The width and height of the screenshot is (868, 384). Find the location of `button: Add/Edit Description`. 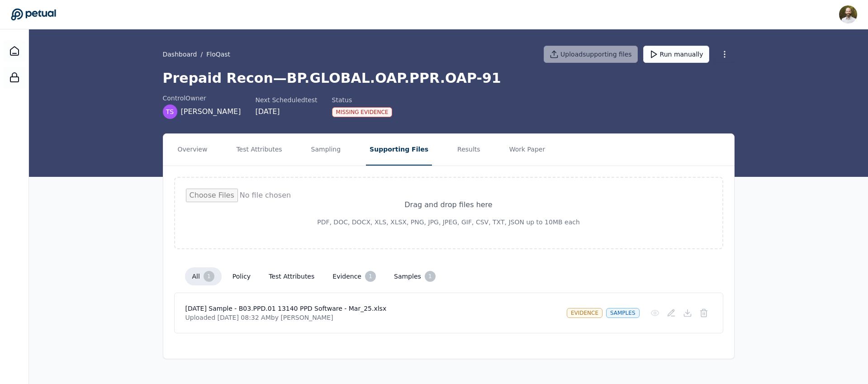

button: Add/Edit Description is located at coordinates (671, 313).